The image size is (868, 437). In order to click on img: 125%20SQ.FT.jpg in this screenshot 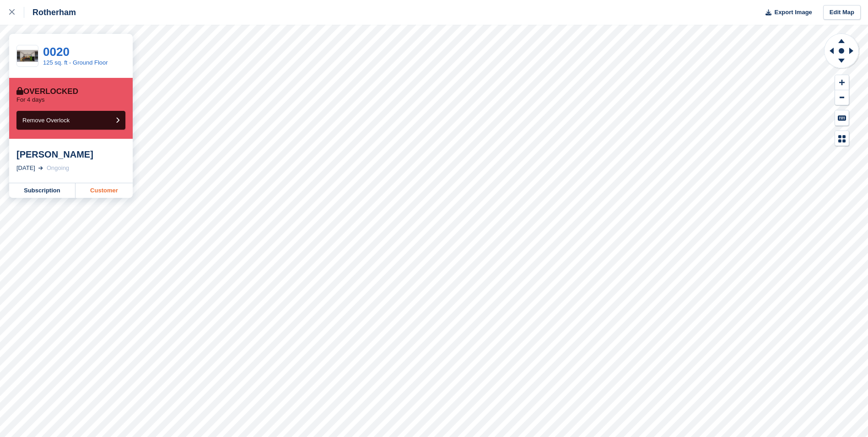, I will do `click(28, 56)`.